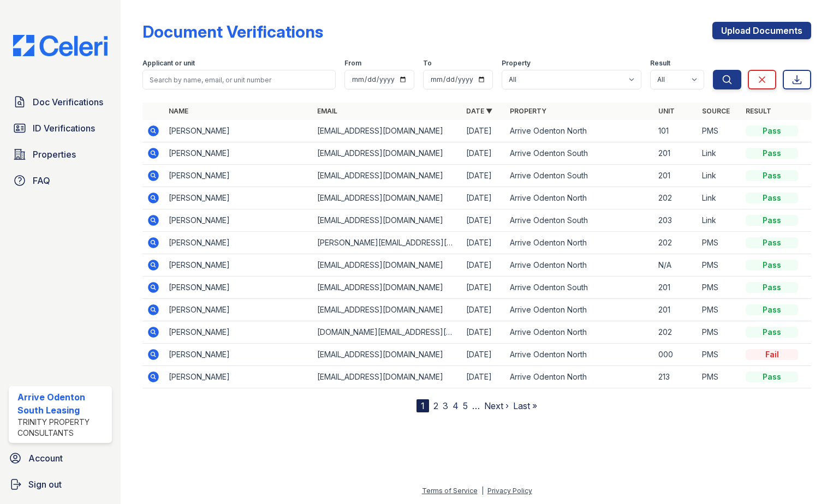 This screenshot has width=833, height=504. I want to click on input: Search by name, email, or unit number, so click(239, 80).